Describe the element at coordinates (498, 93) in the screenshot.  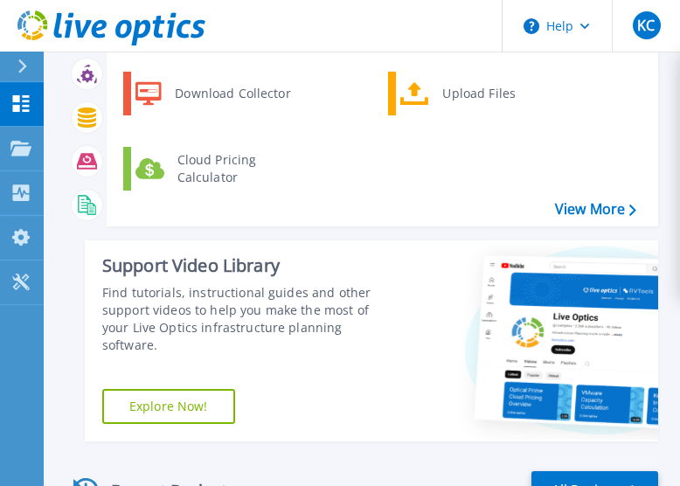
I see `div: Upload Files` at that location.